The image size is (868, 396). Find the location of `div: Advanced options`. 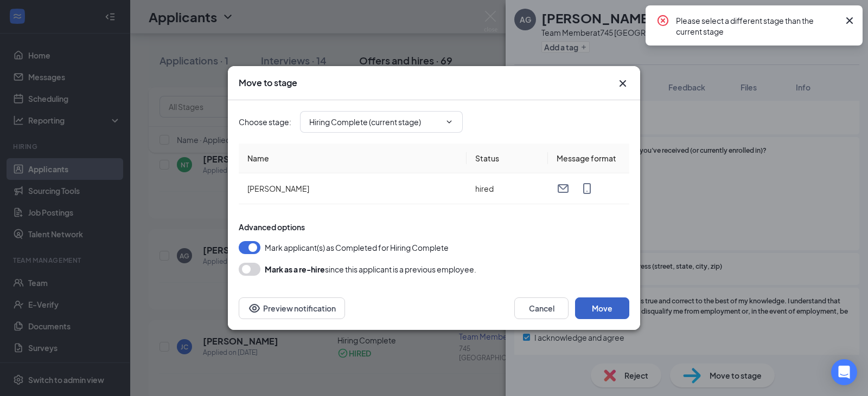

div: Advanced options is located at coordinates (434, 227).